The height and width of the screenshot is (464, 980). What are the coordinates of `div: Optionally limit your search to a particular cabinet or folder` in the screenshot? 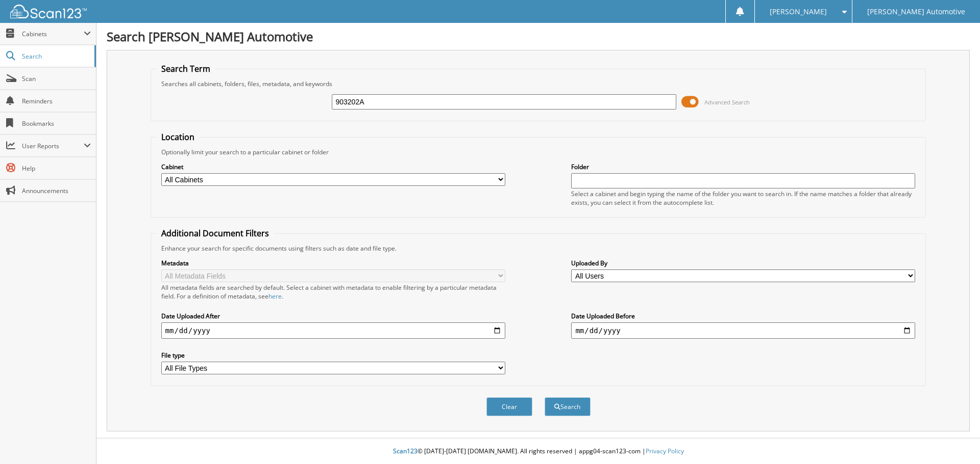 It's located at (538, 152).